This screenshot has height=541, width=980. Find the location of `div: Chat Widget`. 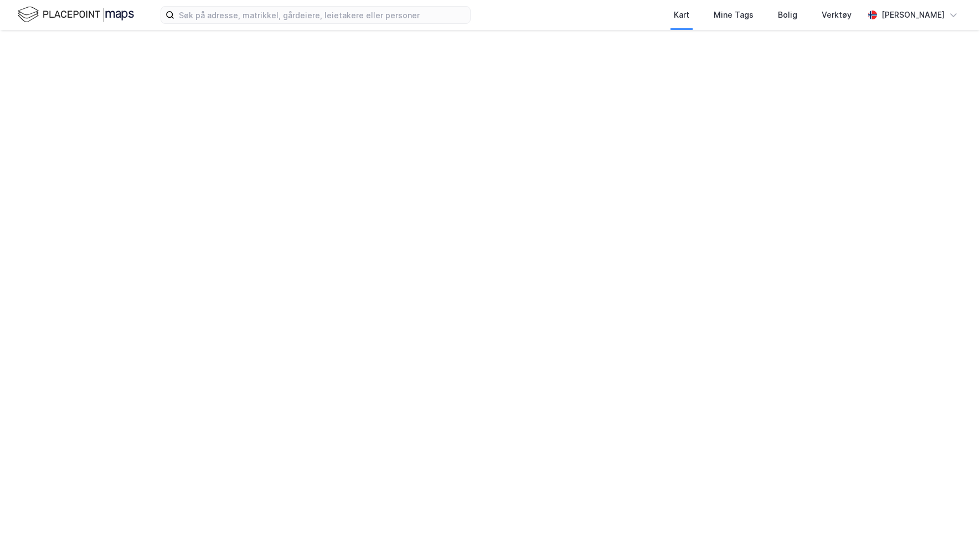

div: Chat Widget is located at coordinates (952, 515).